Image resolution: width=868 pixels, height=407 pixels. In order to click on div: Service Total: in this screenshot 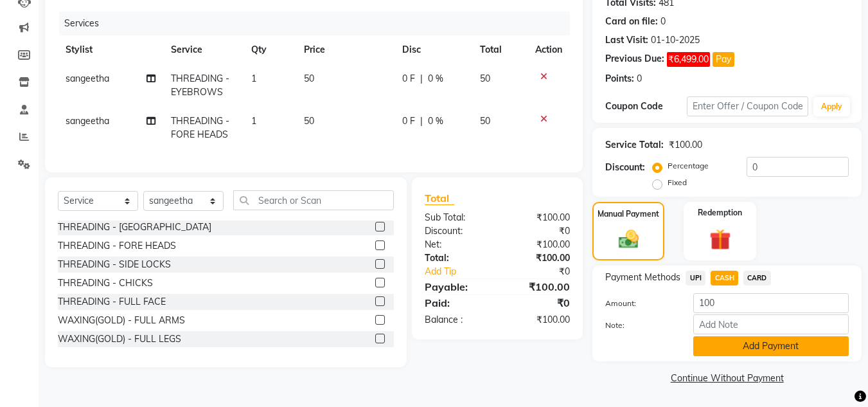, I will do `click(634, 145)`.